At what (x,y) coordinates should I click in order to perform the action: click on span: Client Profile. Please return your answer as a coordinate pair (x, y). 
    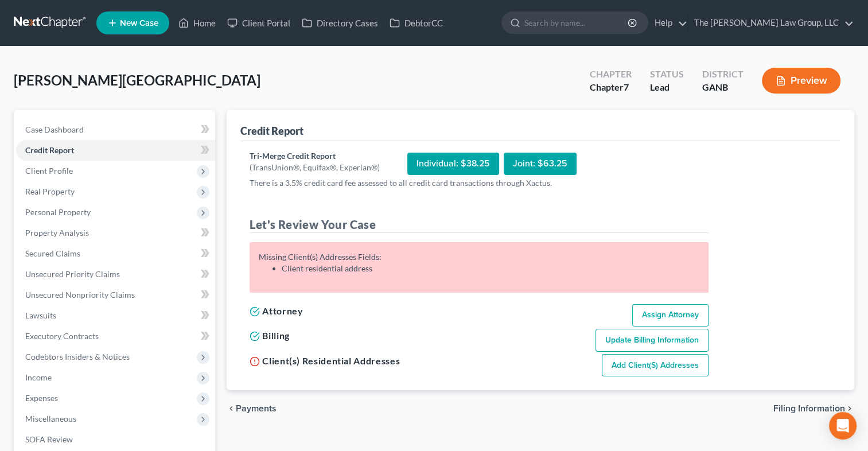
    Looking at the image, I should click on (49, 171).